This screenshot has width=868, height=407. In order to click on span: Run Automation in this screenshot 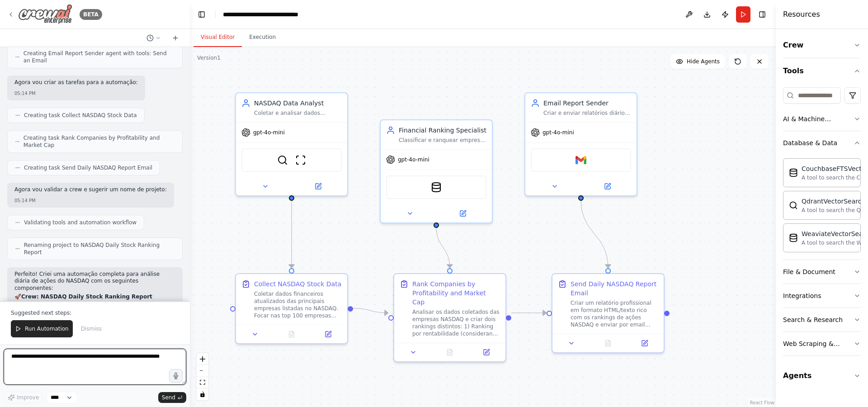, I will do `click(46, 329)`.